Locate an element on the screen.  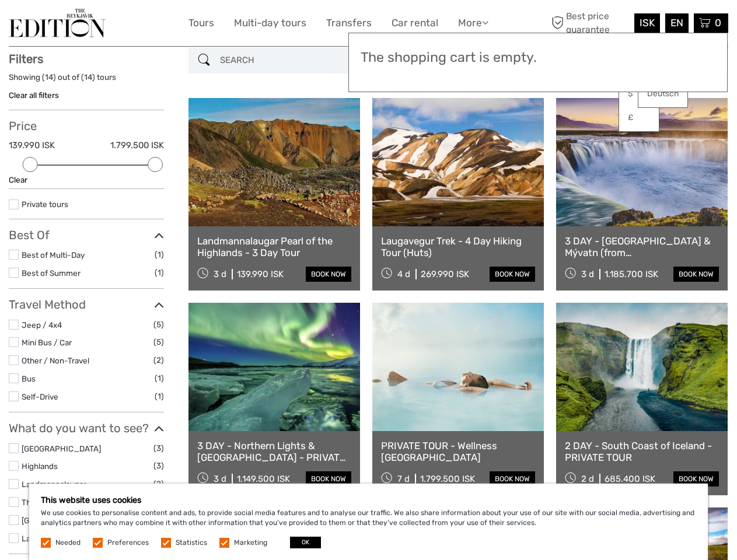
span: Best price guarantee is located at coordinates (590, 23).